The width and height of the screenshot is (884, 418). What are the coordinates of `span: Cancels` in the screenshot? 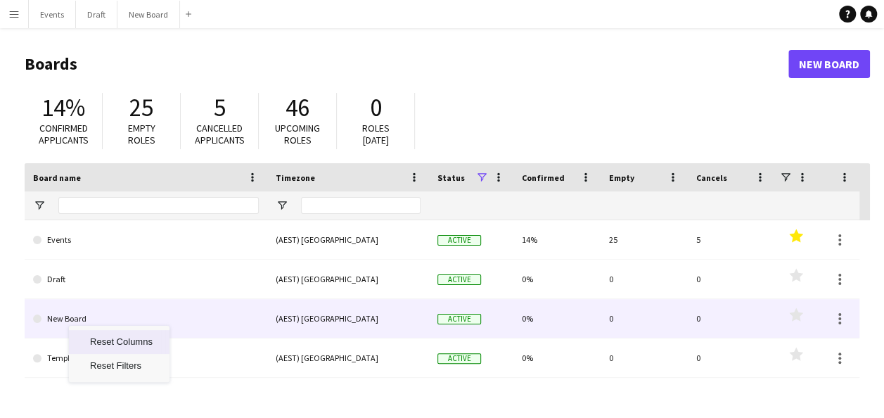 It's located at (712, 177).